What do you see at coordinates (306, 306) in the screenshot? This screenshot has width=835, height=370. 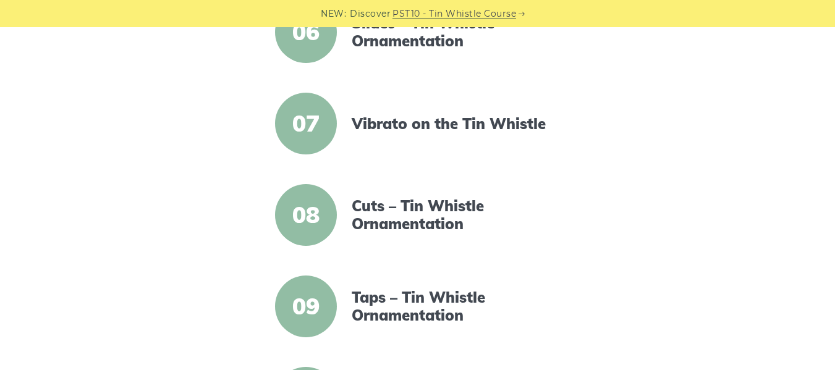 I see `span: 09` at bounding box center [306, 306].